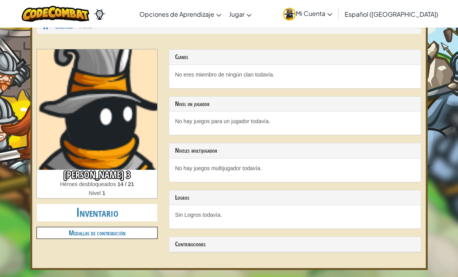 This screenshot has height=277, width=458. Describe the element at coordinates (96, 193) in the screenshot. I see `span: Nivel` at that location.